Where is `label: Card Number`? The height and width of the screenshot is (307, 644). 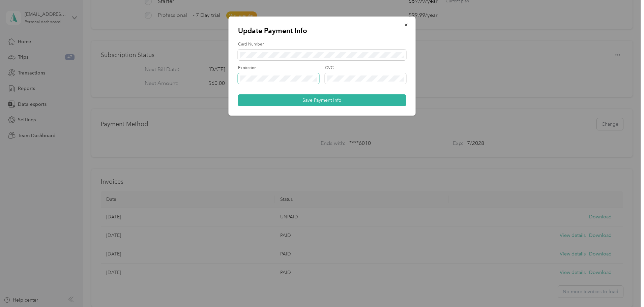 label: Card Number is located at coordinates (322, 45).